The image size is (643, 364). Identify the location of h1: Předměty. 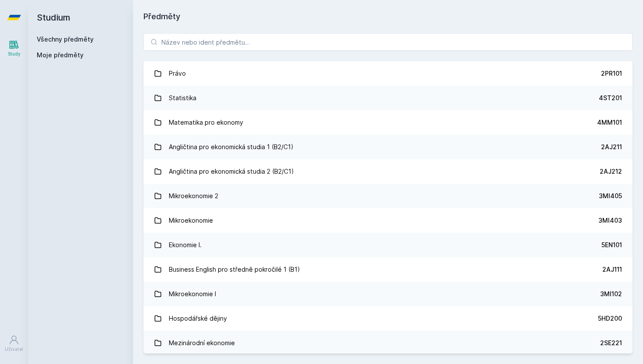
(388, 17).